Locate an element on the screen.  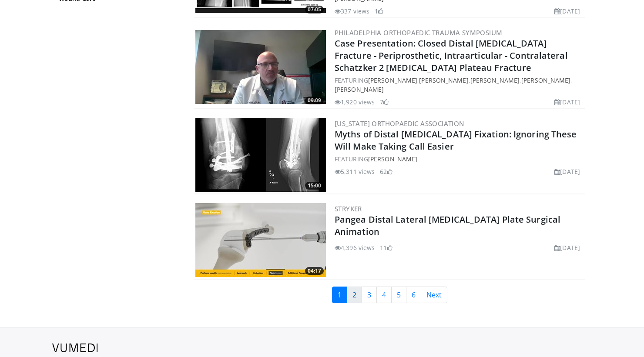
li: 4,396 views is located at coordinates (355, 247).